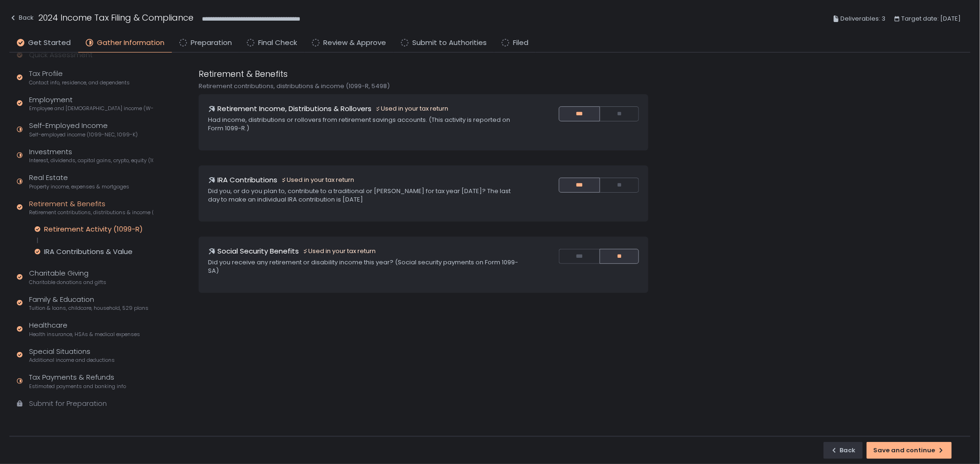  I want to click on span: Review & Approve, so click(354, 43).